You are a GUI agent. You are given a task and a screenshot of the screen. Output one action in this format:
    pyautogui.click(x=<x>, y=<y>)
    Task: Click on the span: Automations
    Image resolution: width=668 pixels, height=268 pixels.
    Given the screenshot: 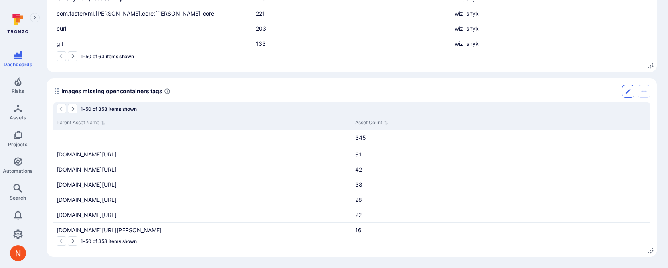 What is the action you would take?
    pyautogui.click(x=18, y=171)
    